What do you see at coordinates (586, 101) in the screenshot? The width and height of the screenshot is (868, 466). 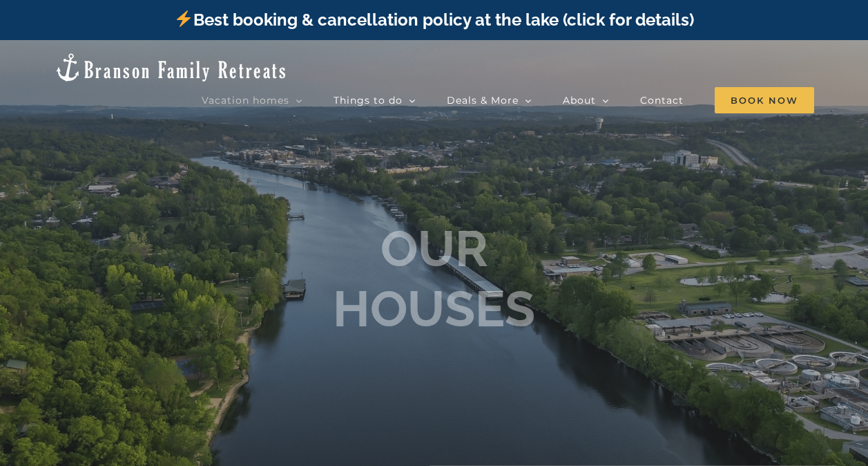 I see `a: About` at bounding box center [586, 101].